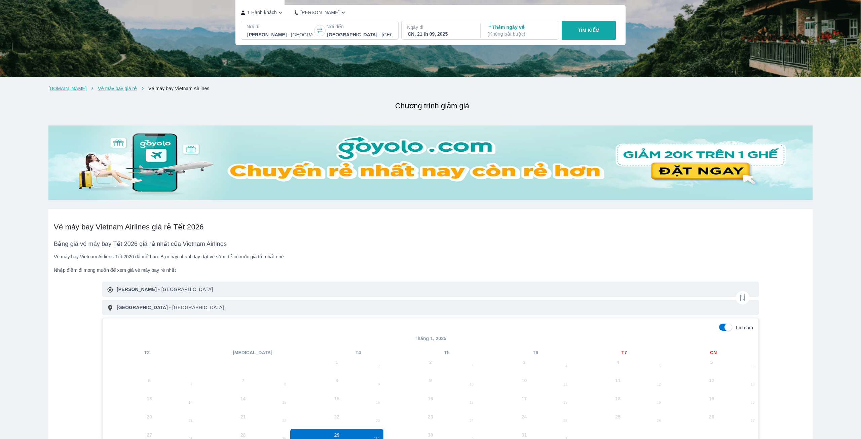  Describe the element at coordinates (431, 227) in the screenshot. I see `h2: Vé máy bay Vietnam Airlines giá rẻ Tết 2026` at that location.